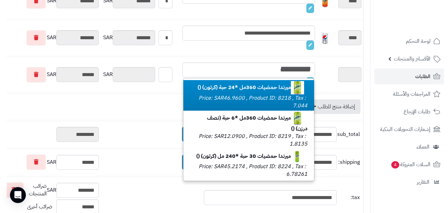 Image resolution: width=448 pixels, height=213 pixels. What do you see at coordinates (409, 76) in the screenshot?
I see `a: الطلبات` at bounding box center [409, 76].